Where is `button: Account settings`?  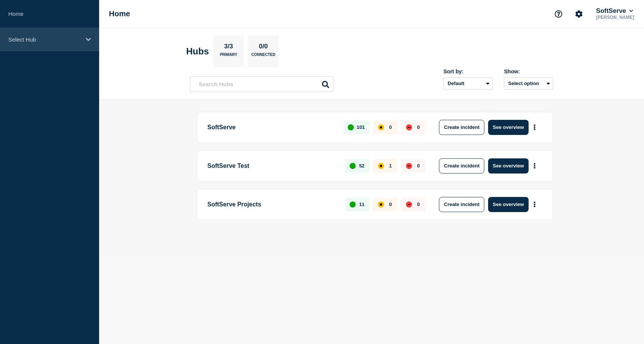
button: Account settings is located at coordinates (578, 14).